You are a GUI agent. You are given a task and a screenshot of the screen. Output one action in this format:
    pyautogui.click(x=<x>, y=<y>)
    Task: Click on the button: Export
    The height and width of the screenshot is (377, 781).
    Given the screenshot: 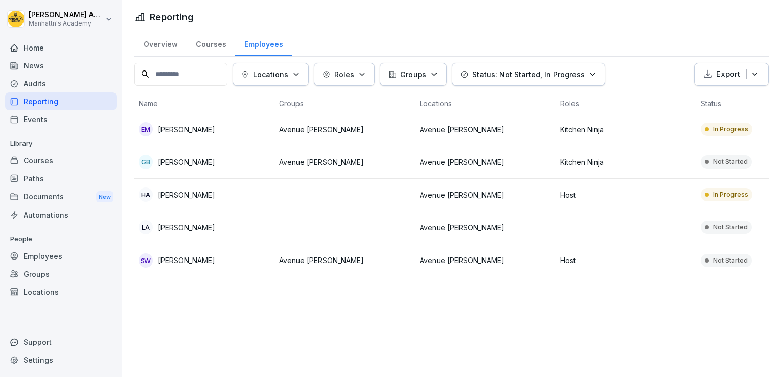 What is the action you would take?
    pyautogui.click(x=732, y=74)
    